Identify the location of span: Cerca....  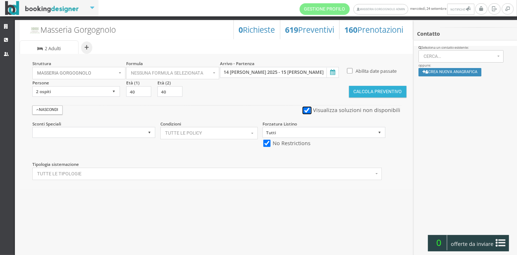
(460, 56).